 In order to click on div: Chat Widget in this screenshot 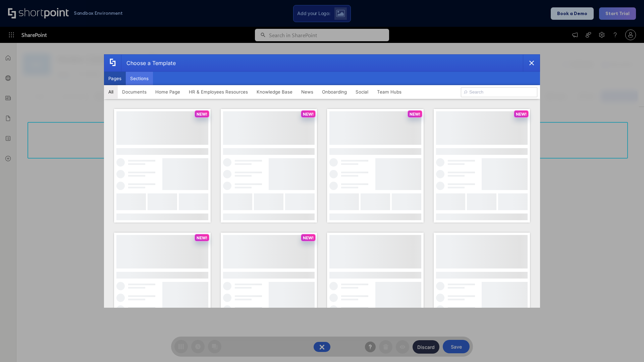, I will do `click(627, 346)`.